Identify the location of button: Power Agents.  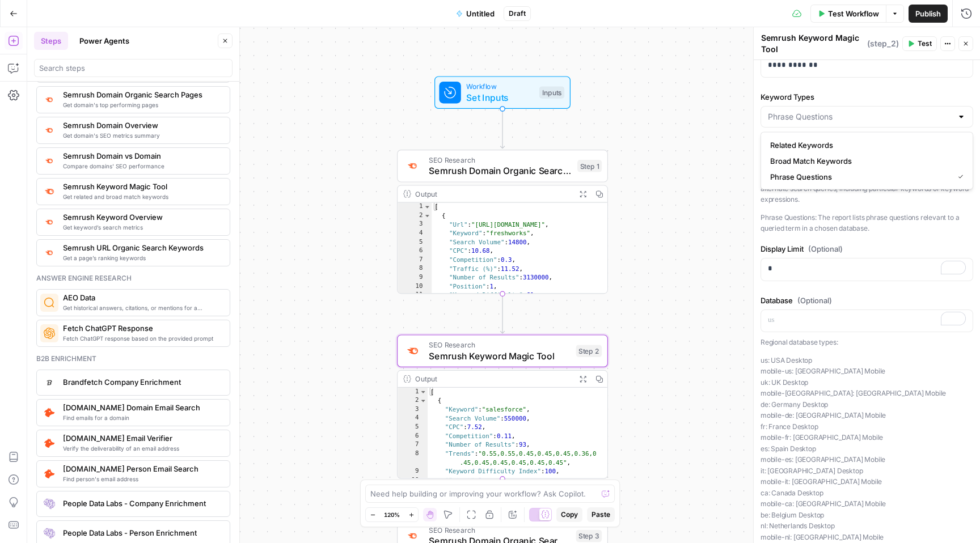
(104, 41).